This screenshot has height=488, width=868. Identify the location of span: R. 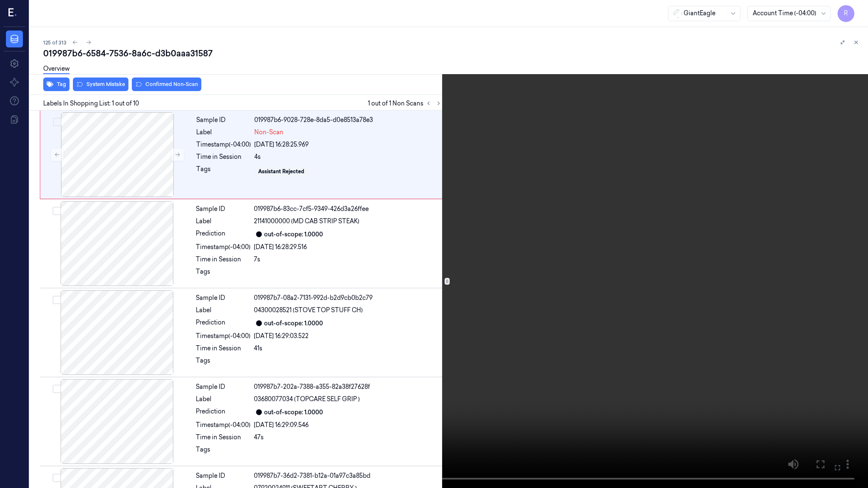
(846, 13).